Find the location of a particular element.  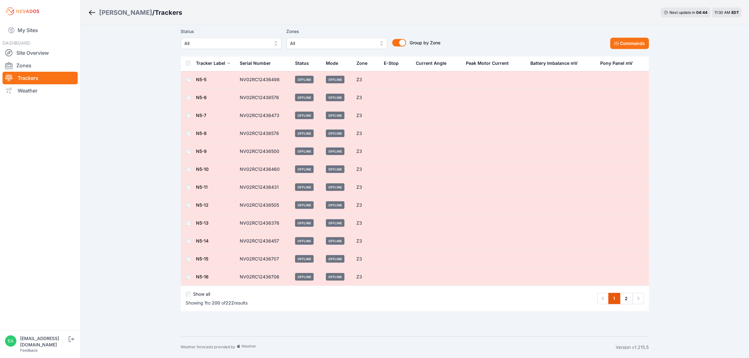

span: 222 is located at coordinates (230, 303).